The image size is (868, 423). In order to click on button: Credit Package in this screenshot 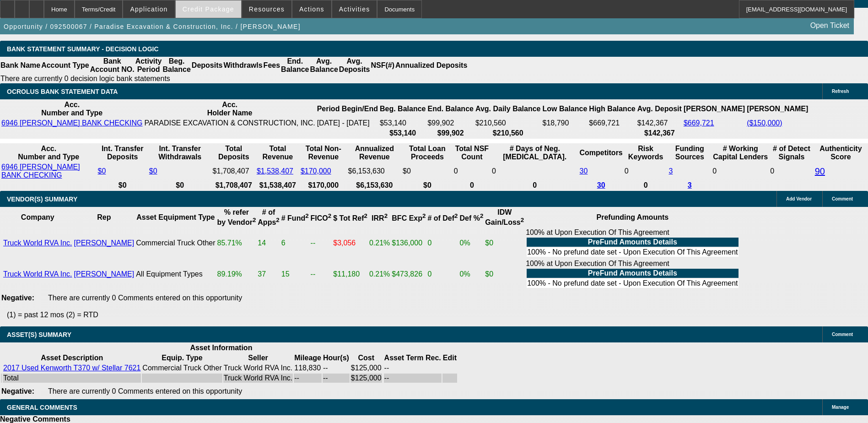, I will do `click(208, 9)`.